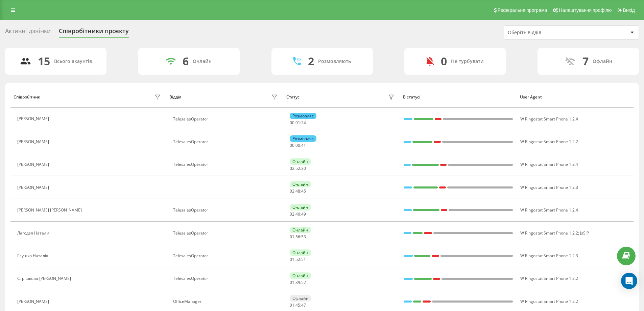  Describe the element at coordinates (585, 61) in the screenshot. I see `div: 7` at that location.